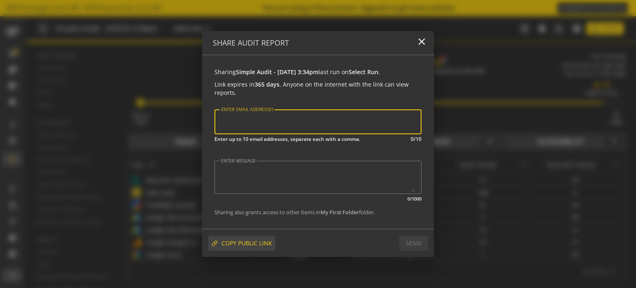  What do you see at coordinates (318, 72) in the screenshot?
I see `p: Sharing last run on .` at bounding box center [318, 72].